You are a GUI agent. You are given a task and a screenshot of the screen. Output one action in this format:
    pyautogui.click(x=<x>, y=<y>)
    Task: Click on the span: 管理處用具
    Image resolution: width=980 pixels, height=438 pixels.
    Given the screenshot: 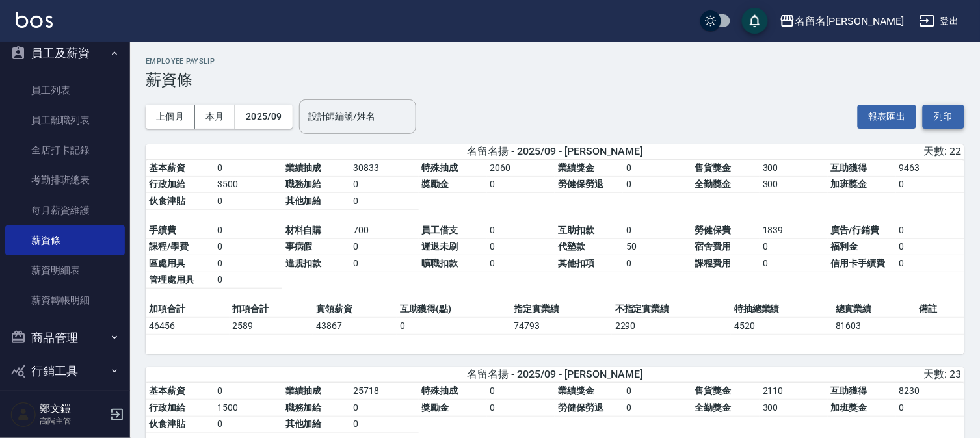 What is the action you would take?
    pyautogui.click(x=171, y=280)
    